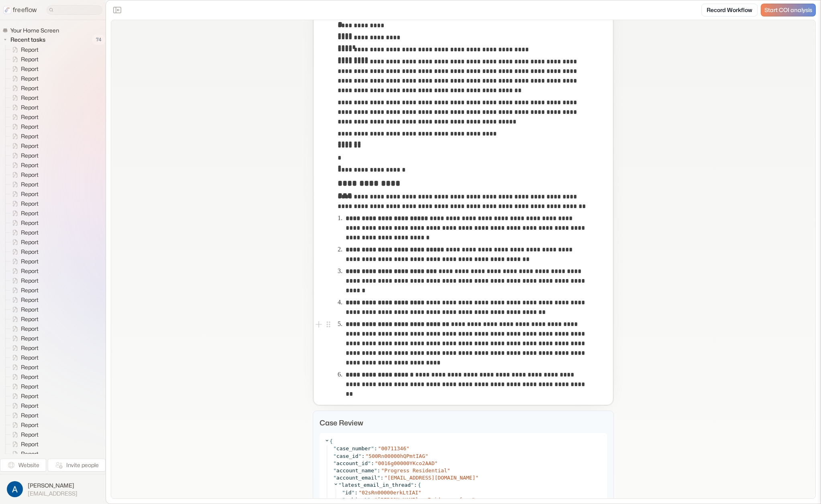 This screenshot has height=504, width=821. What do you see at coordinates (76, 465) in the screenshot?
I see `button: Invite people` at bounding box center [76, 465].